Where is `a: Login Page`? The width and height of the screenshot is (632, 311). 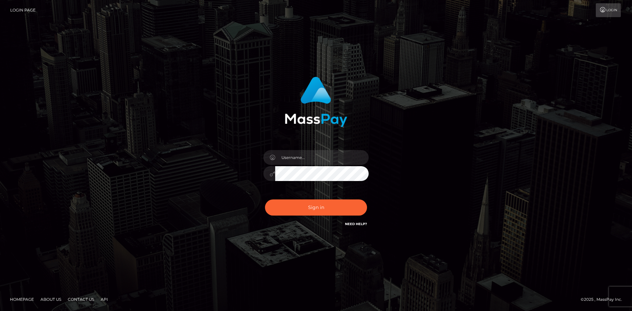 a: Login Page is located at coordinates (23, 10).